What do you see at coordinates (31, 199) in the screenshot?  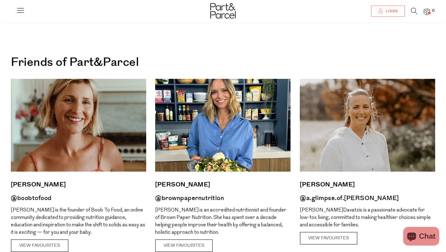 I see `a: @boobtofood` at bounding box center [31, 199].